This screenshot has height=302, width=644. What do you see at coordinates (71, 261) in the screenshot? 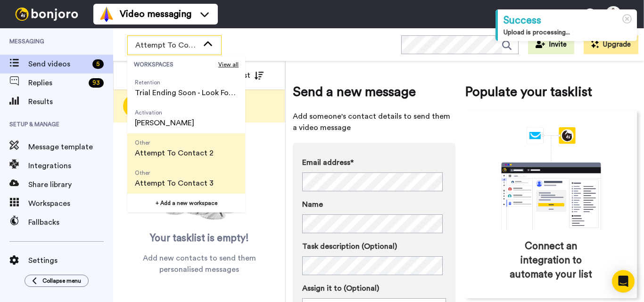
I see `span: Settings` at bounding box center [71, 261].